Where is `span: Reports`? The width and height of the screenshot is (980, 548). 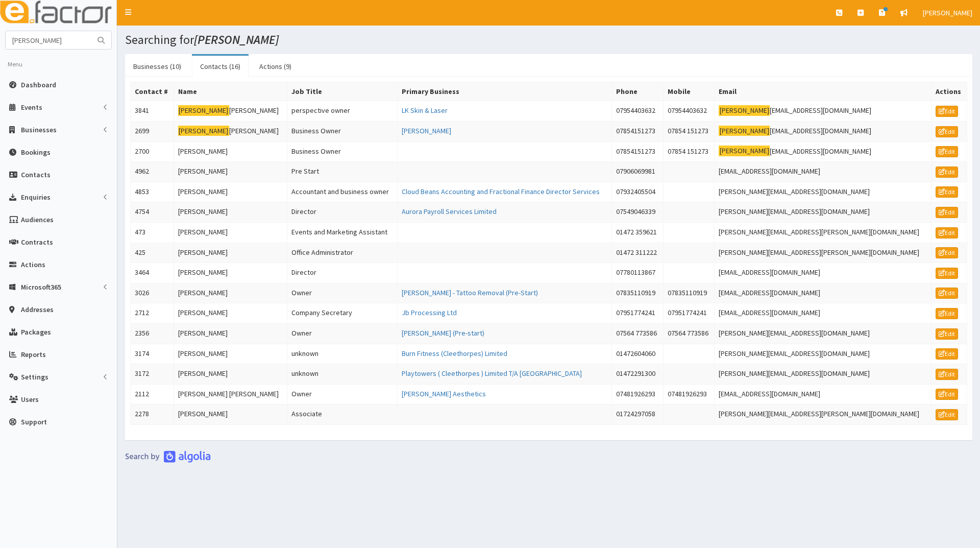 span: Reports is located at coordinates (33, 354).